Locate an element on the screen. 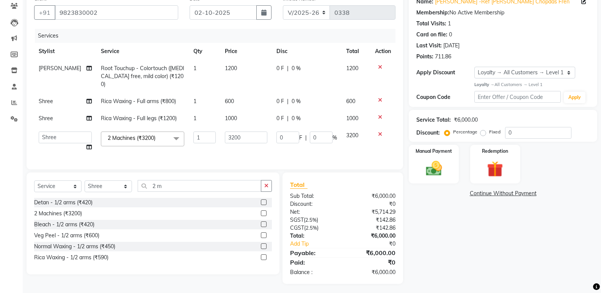 Image resolution: width=601 pixels, height=293 pixels. th: Action is located at coordinates (383, 51).